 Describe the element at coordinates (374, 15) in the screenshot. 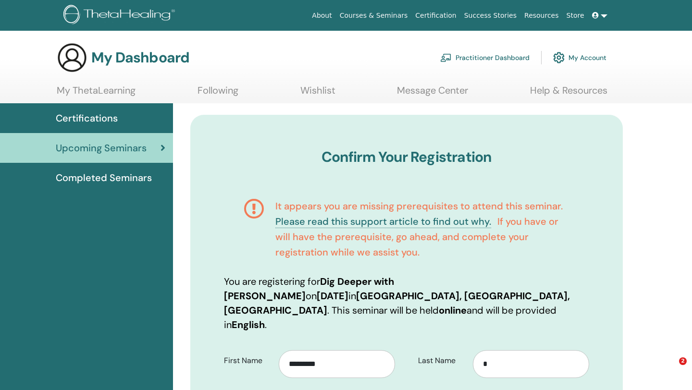

I see `a: Courses & Seminars` at that location.